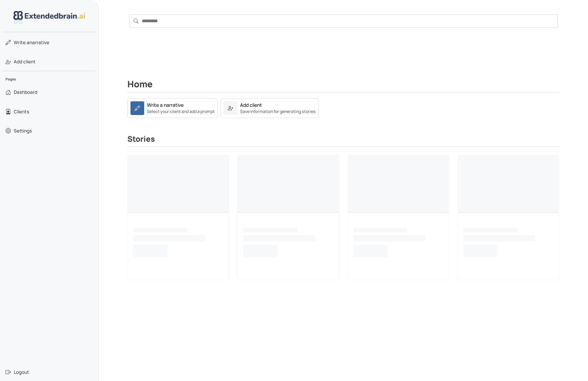 This screenshot has width=588, height=381. I want to click on h2: Home, so click(343, 86).